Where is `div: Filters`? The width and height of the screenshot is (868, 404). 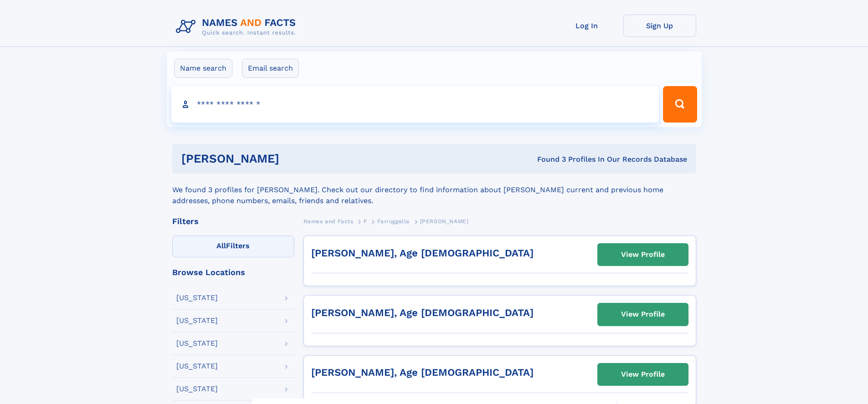 div: Filters is located at coordinates (233, 221).